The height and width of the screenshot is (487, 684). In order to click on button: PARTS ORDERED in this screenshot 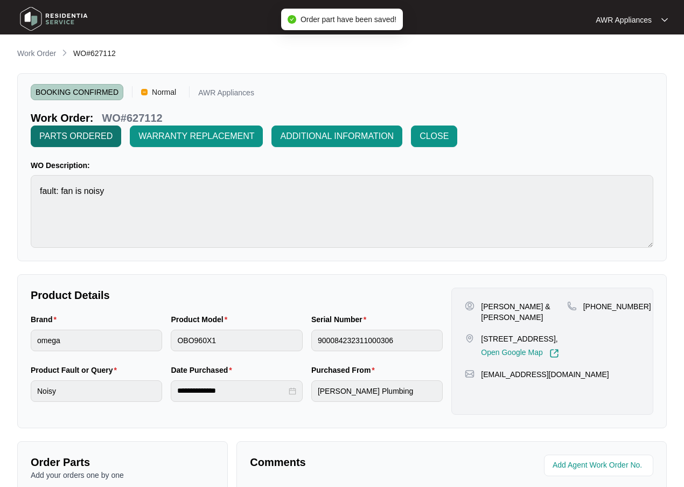, I will do `click(76, 136)`.